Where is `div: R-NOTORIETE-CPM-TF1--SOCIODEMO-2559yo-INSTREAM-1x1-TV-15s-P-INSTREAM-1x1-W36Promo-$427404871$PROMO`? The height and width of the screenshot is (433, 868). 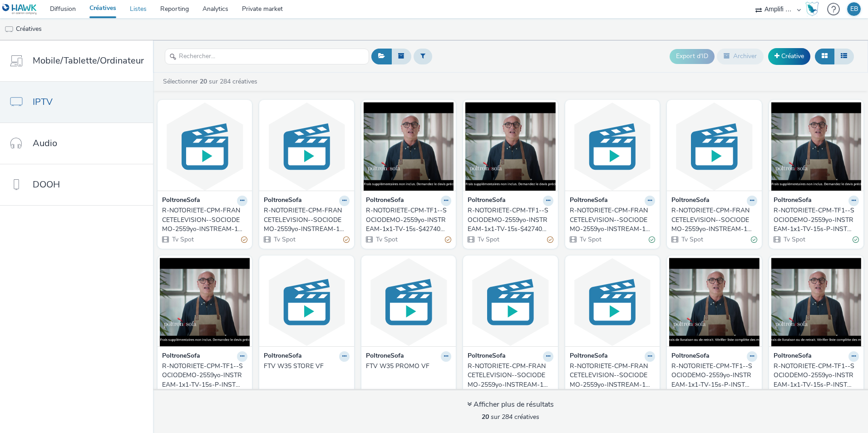 div: R-NOTORIETE-CPM-TF1--SOCIODEMO-2559yo-INSTREAM-1x1-TV-15s-P-INSTREAM-1x1-W36Promo-$427404871$PROMO is located at coordinates (712, 375).